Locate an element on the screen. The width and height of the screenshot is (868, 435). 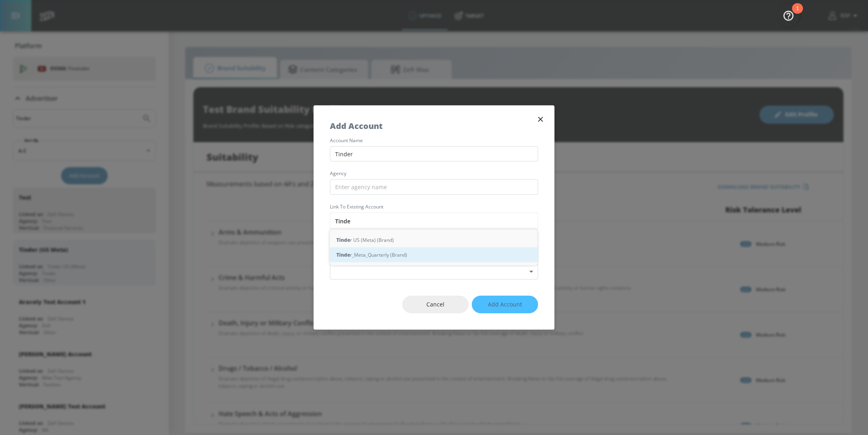
input: Enter agency name is located at coordinates (434, 187).